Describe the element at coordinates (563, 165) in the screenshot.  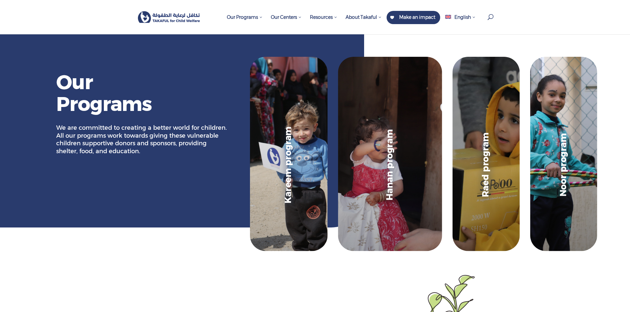
I see `span: Noor program` at that location.